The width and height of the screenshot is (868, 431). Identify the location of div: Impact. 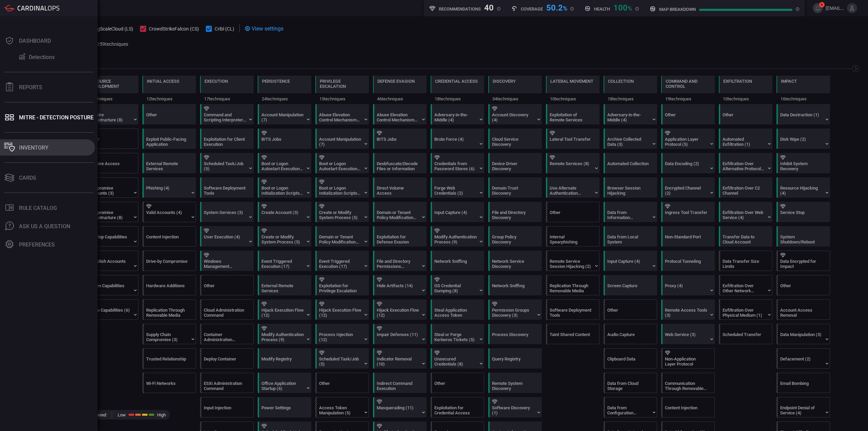
(789, 81).